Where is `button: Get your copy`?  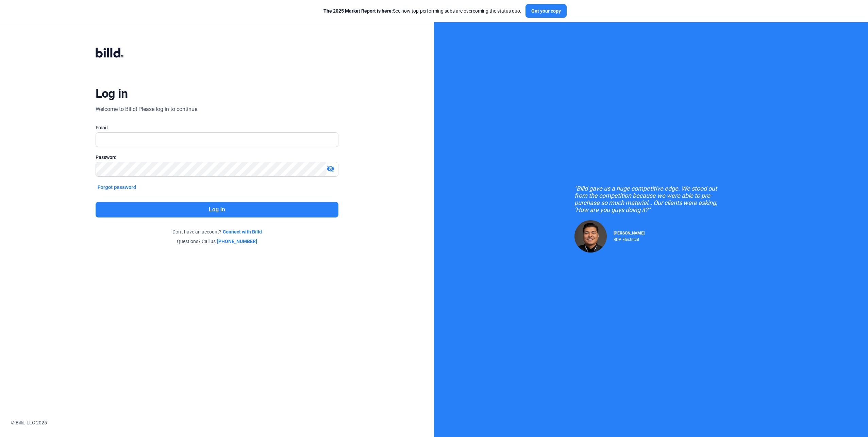 button: Get your copy is located at coordinates (545, 11).